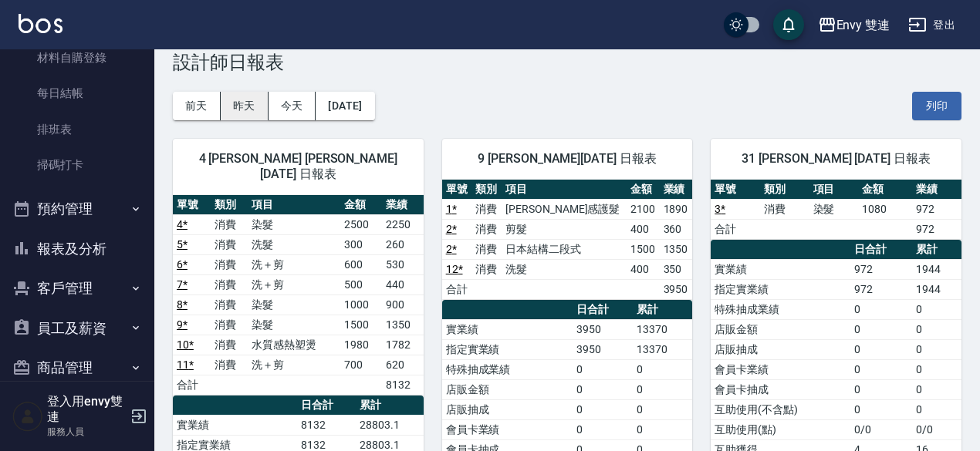 The height and width of the screenshot is (451, 980). Describe the element at coordinates (403, 345) in the screenshot. I see `td: 1782` at that location.